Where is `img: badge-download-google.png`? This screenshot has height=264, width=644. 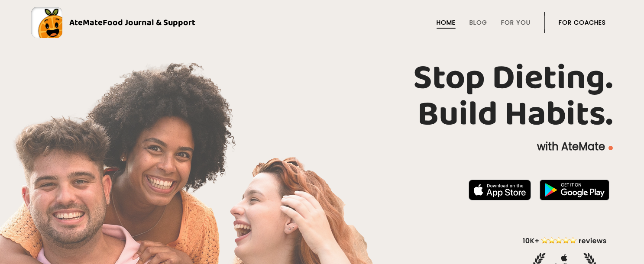 img: badge-download-google.png is located at coordinates (575, 190).